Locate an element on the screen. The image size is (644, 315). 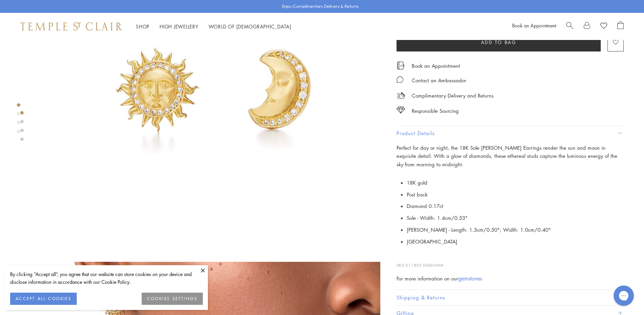
a: Open Shopping Bag is located at coordinates (620, 26).